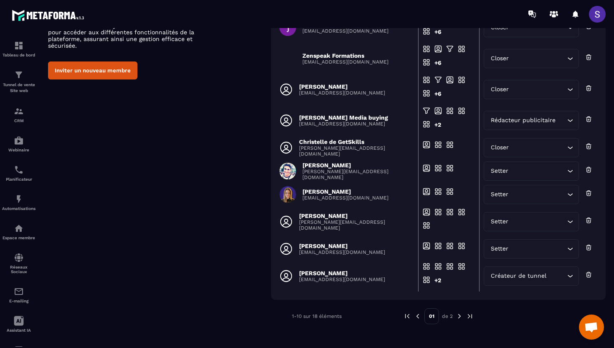 This screenshot has width=614, height=348. Describe the element at coordinates (19, 202) in the screenshot. I see `a: automationsautomationsAutomatisations` at that location.